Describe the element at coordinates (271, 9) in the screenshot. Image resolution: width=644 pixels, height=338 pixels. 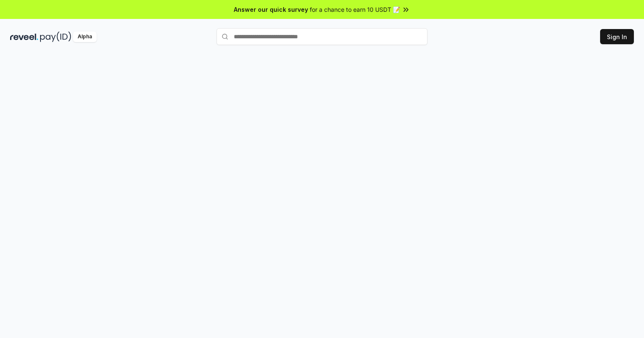
I see `span: Answer our quick survey` at that location.